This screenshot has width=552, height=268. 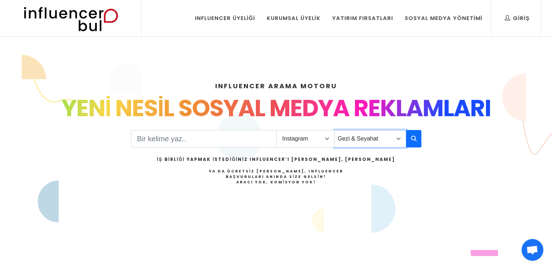 I want to click on div: Giriş, so click(x=518, y=18).